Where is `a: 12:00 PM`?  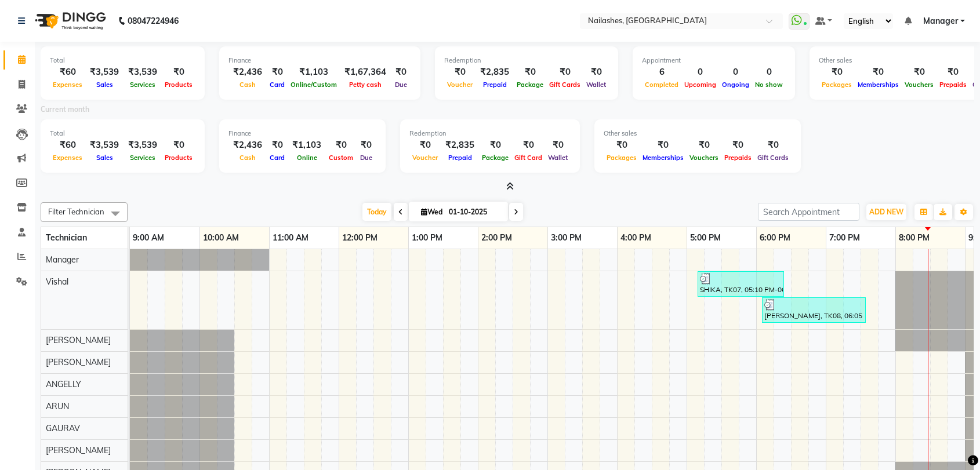
a: 12:00 PM is located at coordinates (360, 238).